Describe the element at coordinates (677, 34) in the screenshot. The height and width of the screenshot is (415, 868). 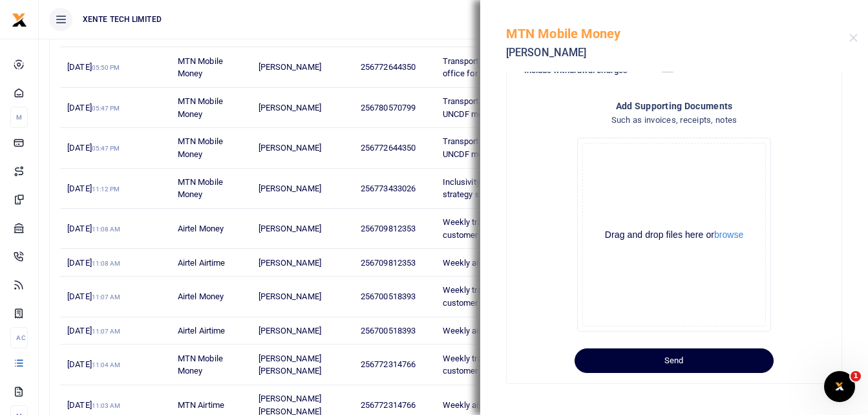
I see `h5: MTN Mobile Money` at that location.